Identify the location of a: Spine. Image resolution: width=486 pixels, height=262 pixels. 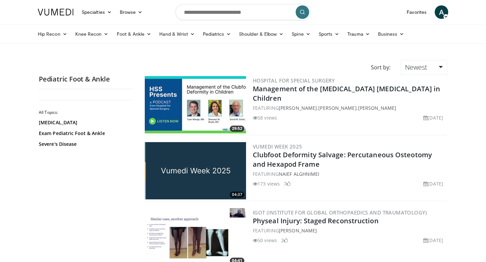
(301, 34).